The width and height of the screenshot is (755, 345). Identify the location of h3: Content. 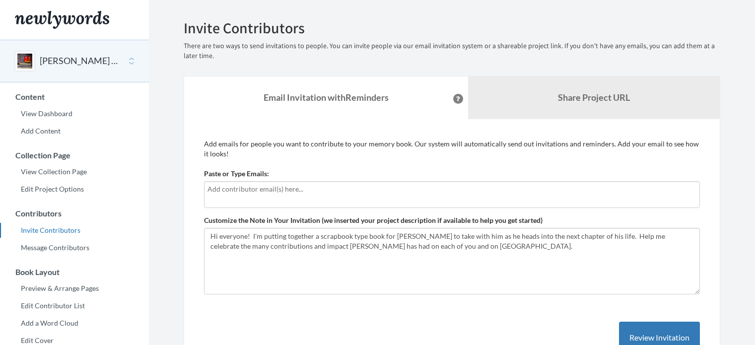
(74, 97).